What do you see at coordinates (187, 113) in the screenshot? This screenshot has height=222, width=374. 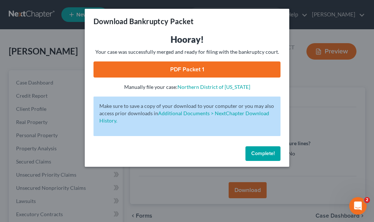 I see `p: Make sure to save a copy of your download to your computer or you may also access prior downloads in` at bounding box center [187, 113].